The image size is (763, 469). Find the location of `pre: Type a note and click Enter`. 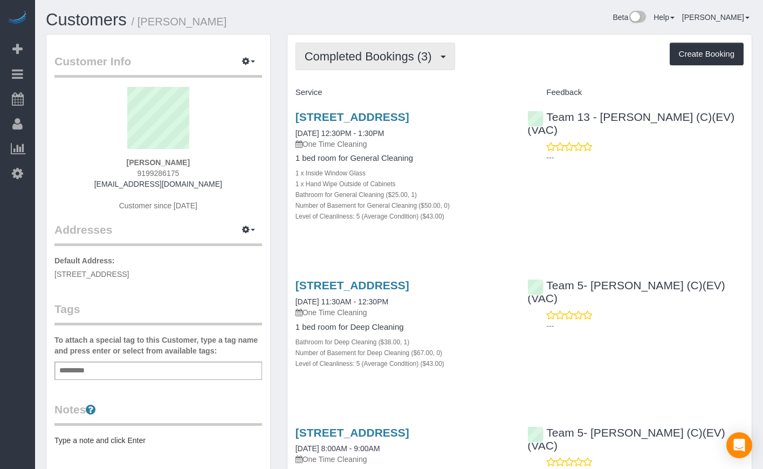

pre: Type a note and click Enter is located at coordinates (158, 440).